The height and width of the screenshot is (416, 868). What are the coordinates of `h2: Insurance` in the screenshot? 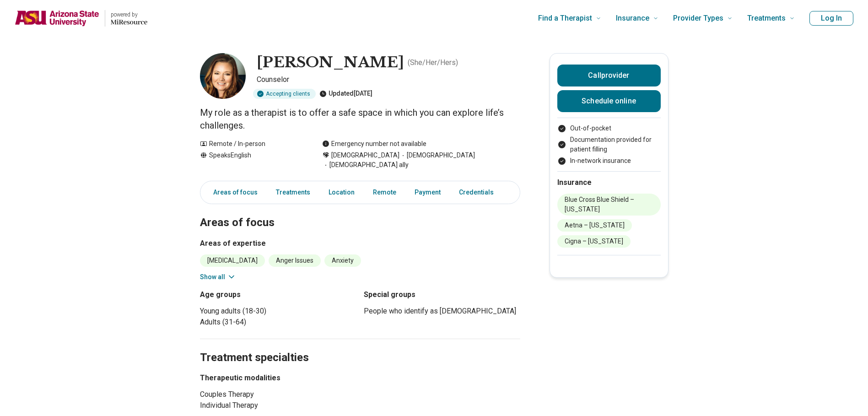 It's located at (609, 182).